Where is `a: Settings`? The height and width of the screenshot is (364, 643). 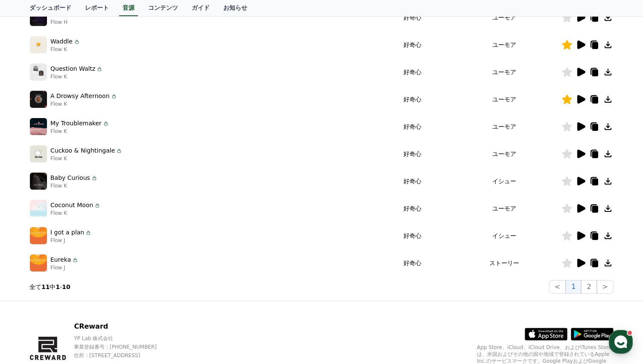
a: Settings is located at coordinates (137, 281).